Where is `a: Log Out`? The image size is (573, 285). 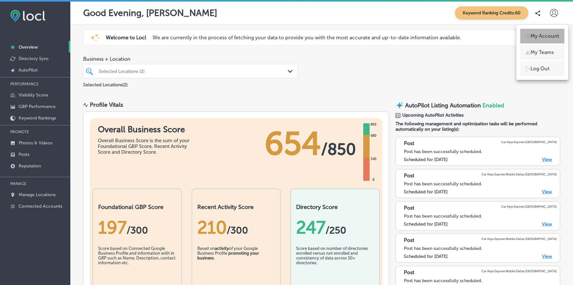
a: Log Out is located at coordinates (542, 69).